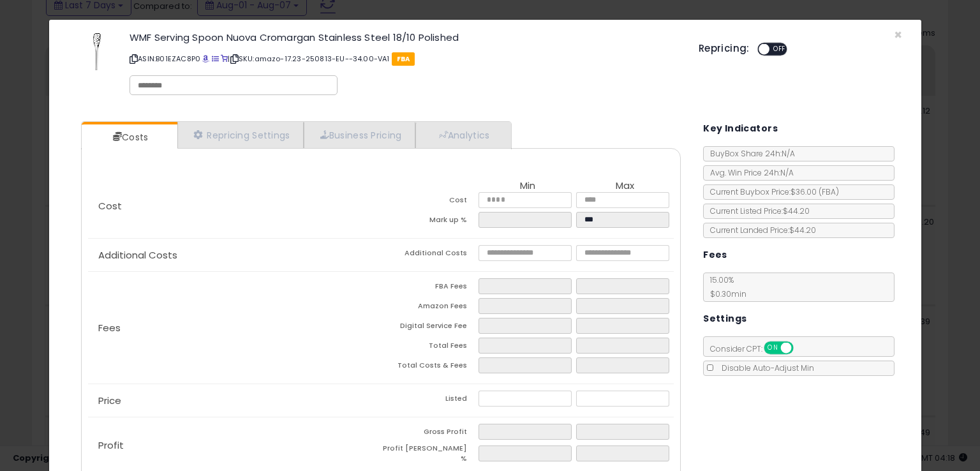  Describe the element at coordinates (430, 367) in the screenshot. I see `td: Total Costs & Fees` at that location.